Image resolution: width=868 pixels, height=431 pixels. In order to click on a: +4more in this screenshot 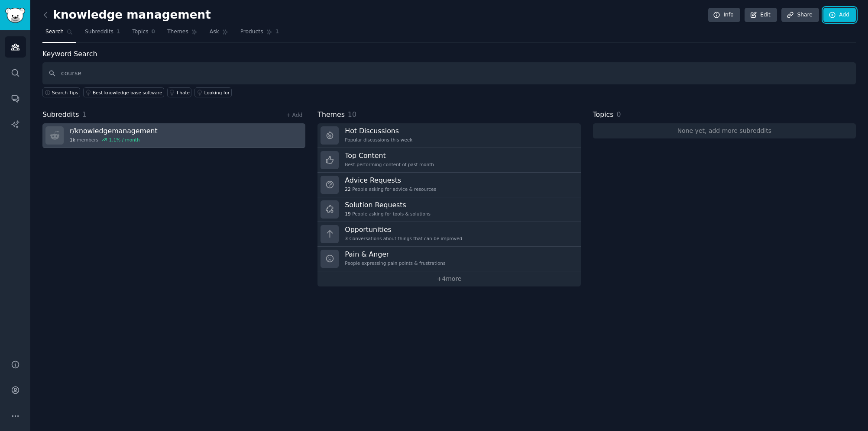, I will do `click(449, 279)`.